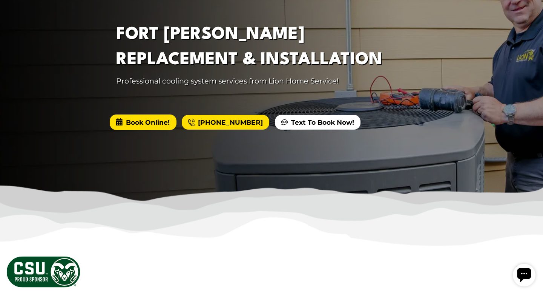  Describe the element at coordinates (143, 122) in the screenshot. I see `span: Book Online!` at that location.